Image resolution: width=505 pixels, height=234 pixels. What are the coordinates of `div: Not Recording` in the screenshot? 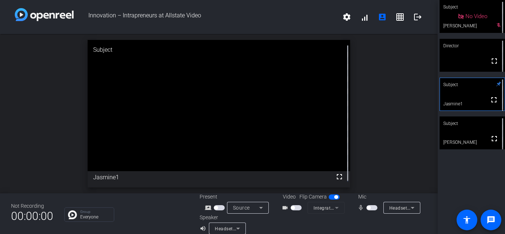 It's located at (32, 206).